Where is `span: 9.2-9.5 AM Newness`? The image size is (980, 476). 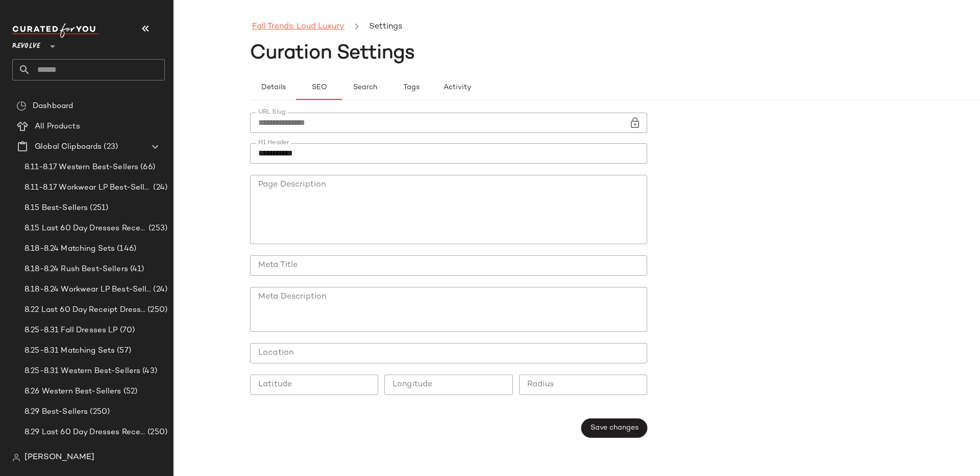 span: 9.2-9.5 AM Newness is located at coordinates (62, 453).